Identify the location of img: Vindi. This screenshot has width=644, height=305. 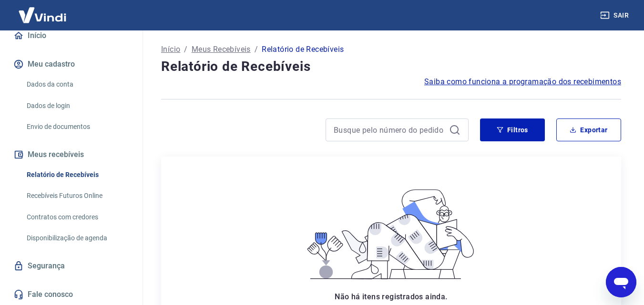
(43, 15).